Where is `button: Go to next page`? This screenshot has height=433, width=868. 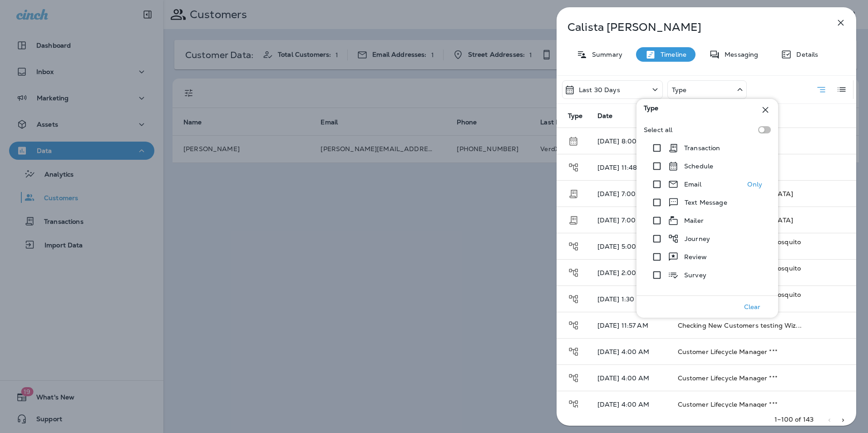
button: Go to next page is located at coordinates (843, 419).